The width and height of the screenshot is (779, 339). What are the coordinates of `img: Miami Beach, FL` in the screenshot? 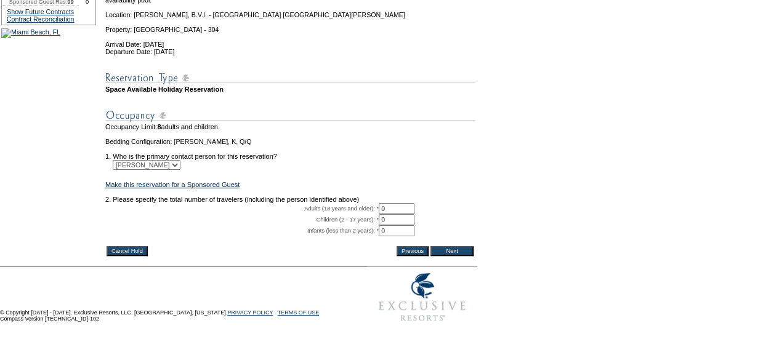 It's located at (31, 33).